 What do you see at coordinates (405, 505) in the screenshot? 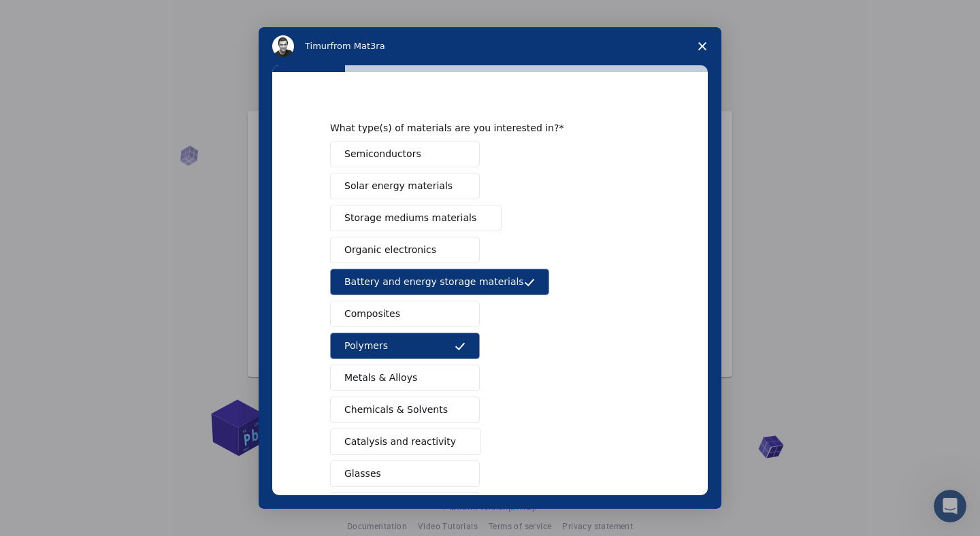
I see `button: Other (Please specify)` at bounding box center [405, 505].